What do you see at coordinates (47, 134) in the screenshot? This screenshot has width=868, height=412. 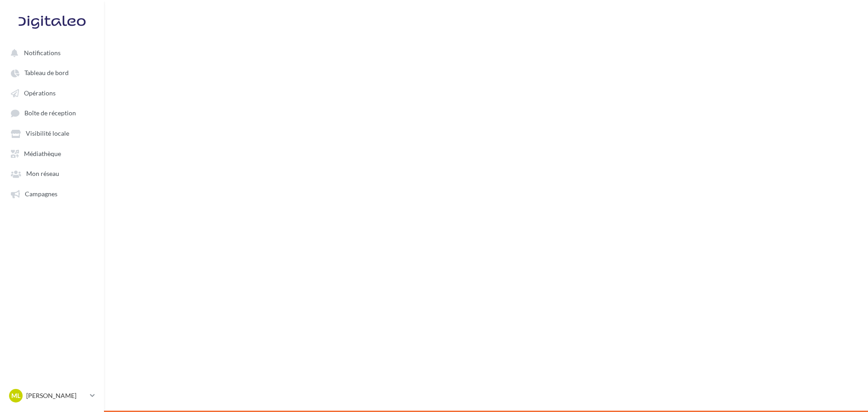 I see `span: Visibilité locale` at bounding box center [47, 134].